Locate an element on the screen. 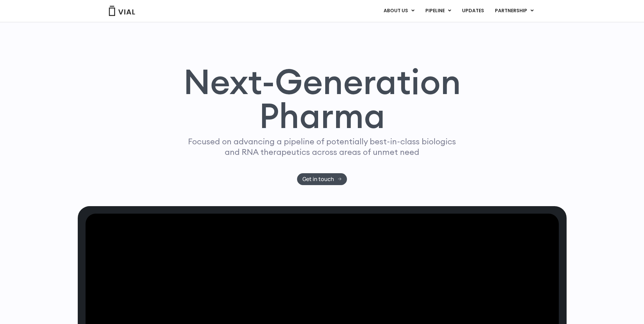 This screenshot has width=644, height=324. a: UPDATES is located at coordinates (473, 11).